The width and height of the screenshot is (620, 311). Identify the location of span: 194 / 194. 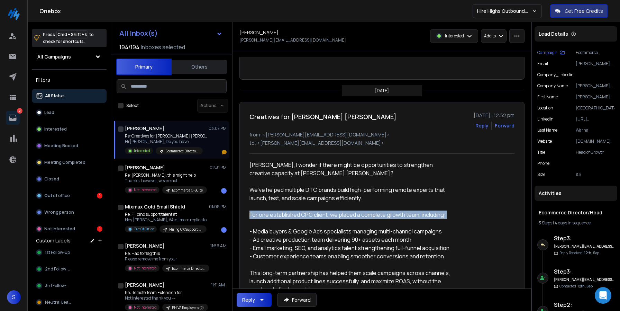
(129, 47).